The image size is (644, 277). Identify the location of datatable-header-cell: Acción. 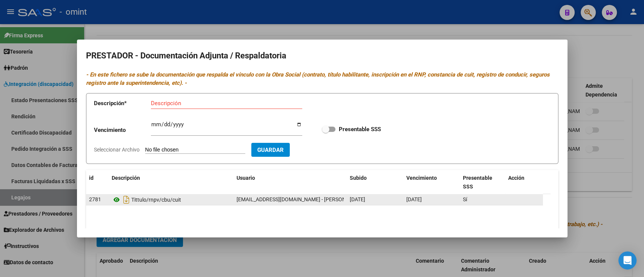
(524, 182).